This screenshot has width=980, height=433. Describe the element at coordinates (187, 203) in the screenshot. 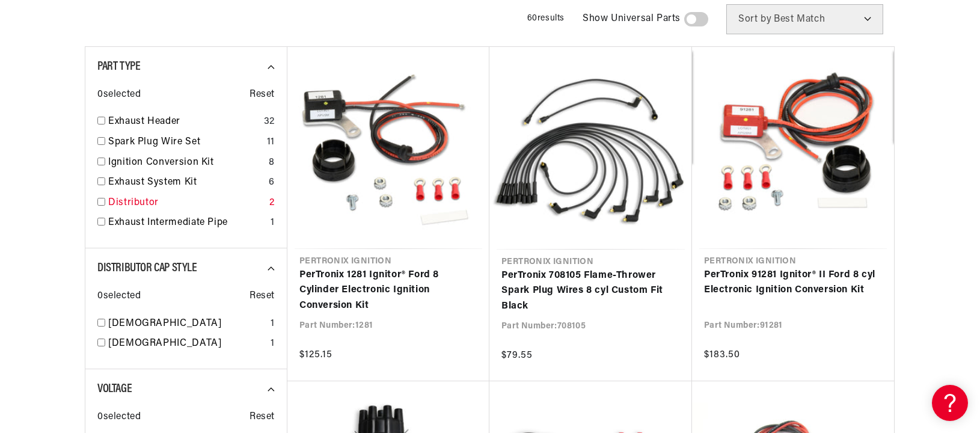

I see `a: Distributor` at that location.